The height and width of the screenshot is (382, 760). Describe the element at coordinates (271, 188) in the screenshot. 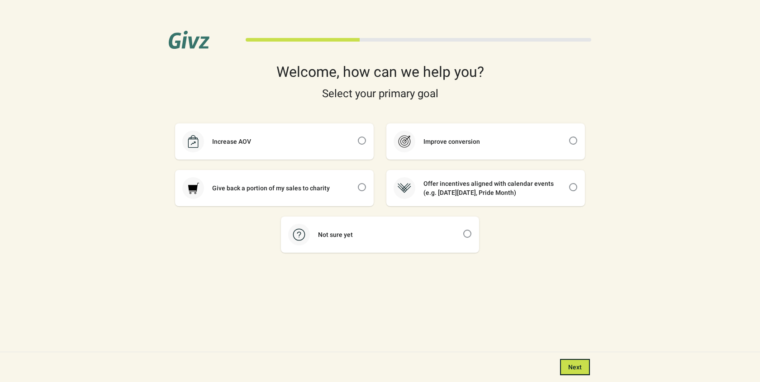

I see `div: Give back a portion of my sales to charity` at that location.